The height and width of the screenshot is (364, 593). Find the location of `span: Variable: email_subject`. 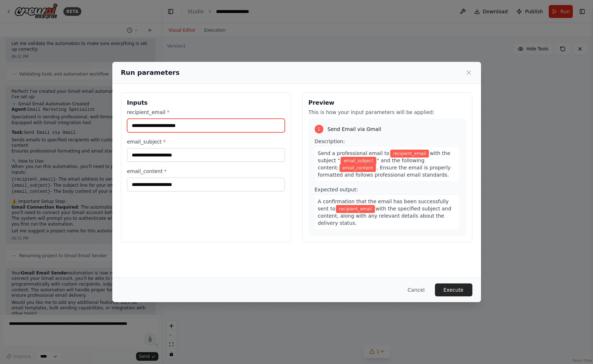

span: Variable: email_subject is located at coordinates (359, 161).